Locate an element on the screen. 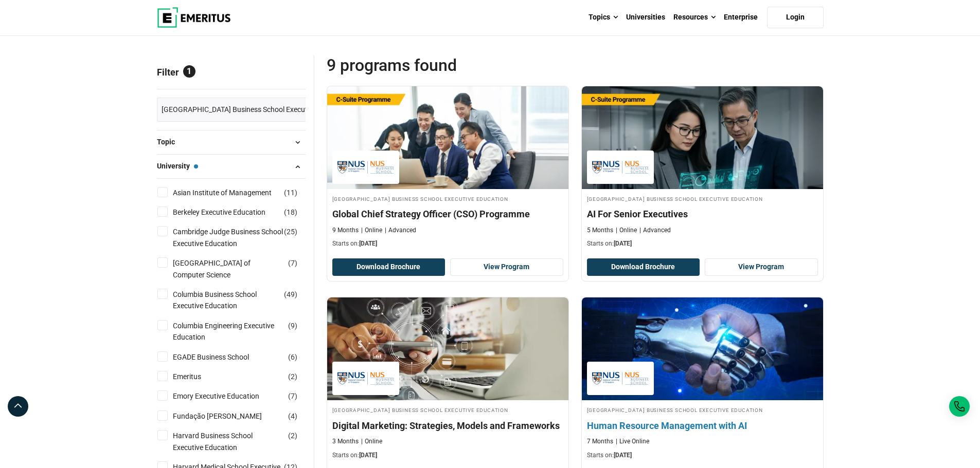 The image size is (980, 468). a: AI and Machine Learning Course by National University of Singapore Business School Executive Educ... is located at coordinates (702, 170).